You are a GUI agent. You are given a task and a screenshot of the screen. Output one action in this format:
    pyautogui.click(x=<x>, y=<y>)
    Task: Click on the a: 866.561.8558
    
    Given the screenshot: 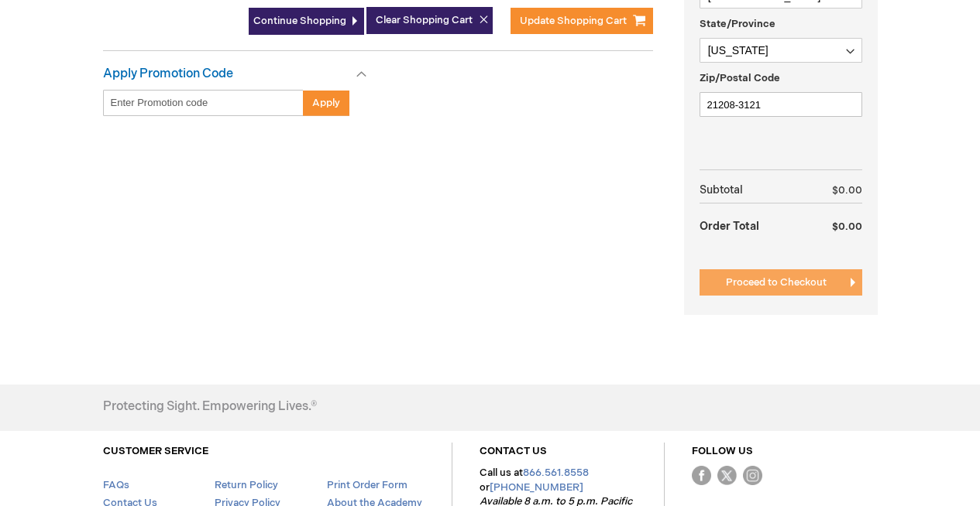 What is the action you would take?
    pyautogui.click(x=555, y=473)
    